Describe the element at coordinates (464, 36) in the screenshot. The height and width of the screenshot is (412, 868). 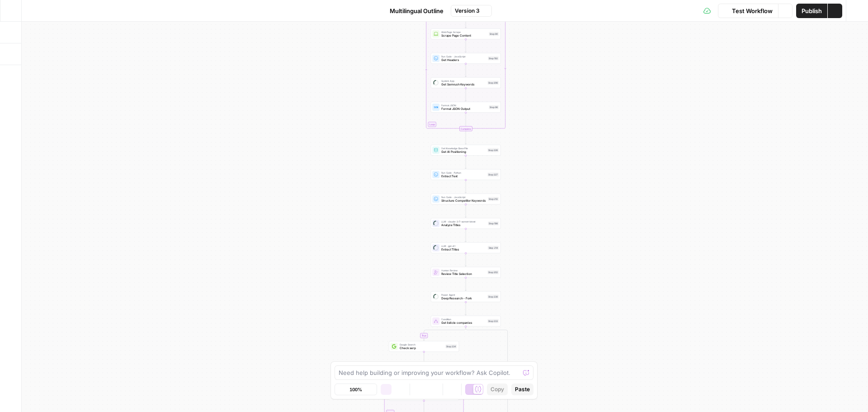
I see `span: Scrape Page Content` at that location.